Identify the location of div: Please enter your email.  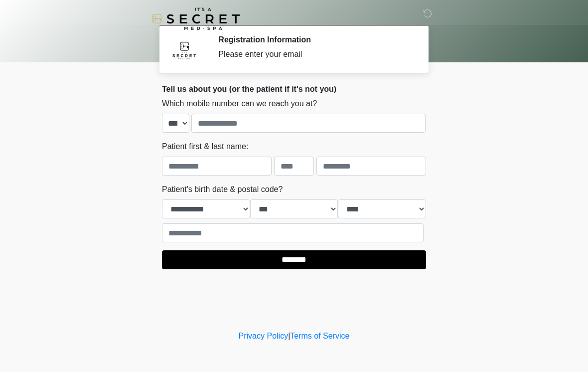
(314, 54).